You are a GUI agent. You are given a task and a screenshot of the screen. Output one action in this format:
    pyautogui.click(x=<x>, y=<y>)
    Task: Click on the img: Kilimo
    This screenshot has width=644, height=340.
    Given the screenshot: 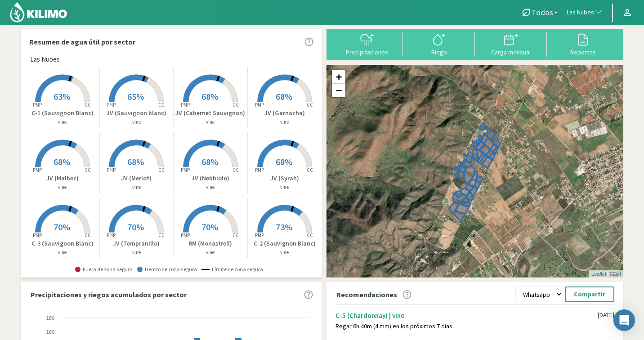 What is the action you would take?
    pyautogui.click(x=39, y=12)
    